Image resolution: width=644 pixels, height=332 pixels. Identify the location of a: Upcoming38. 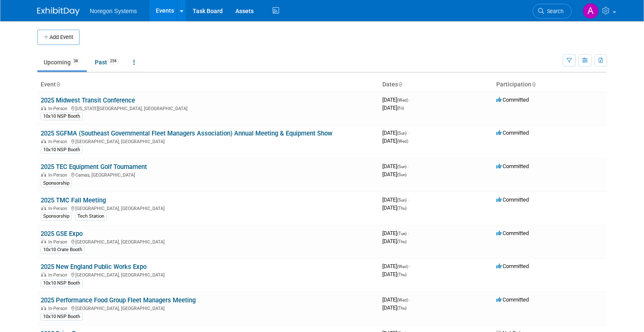
(62, 62).